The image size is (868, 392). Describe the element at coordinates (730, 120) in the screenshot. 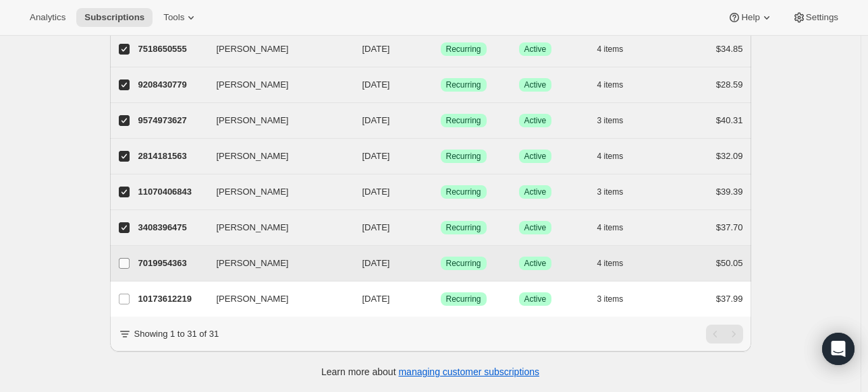

I see `span: $40.31` at that location.